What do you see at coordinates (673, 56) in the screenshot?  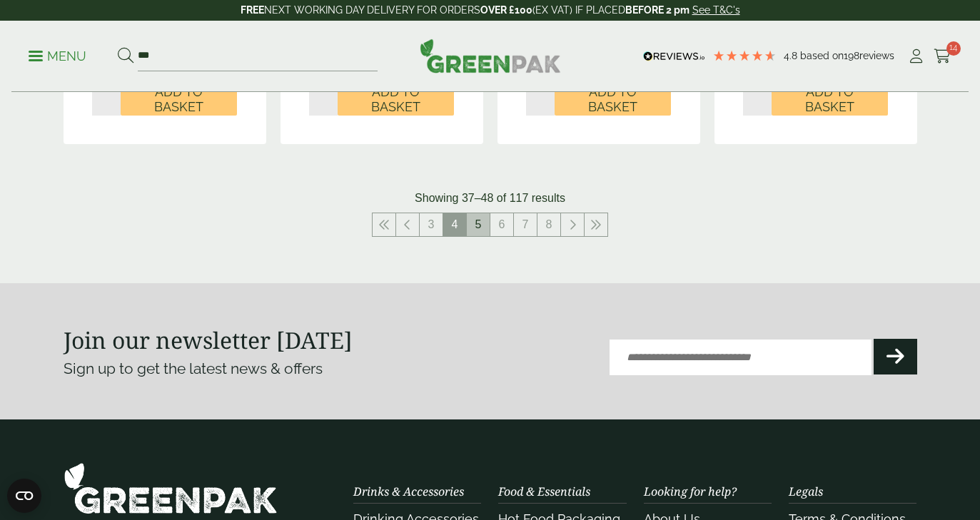 I see `img: REVIEWS.io` at bounding box center [673, 56].